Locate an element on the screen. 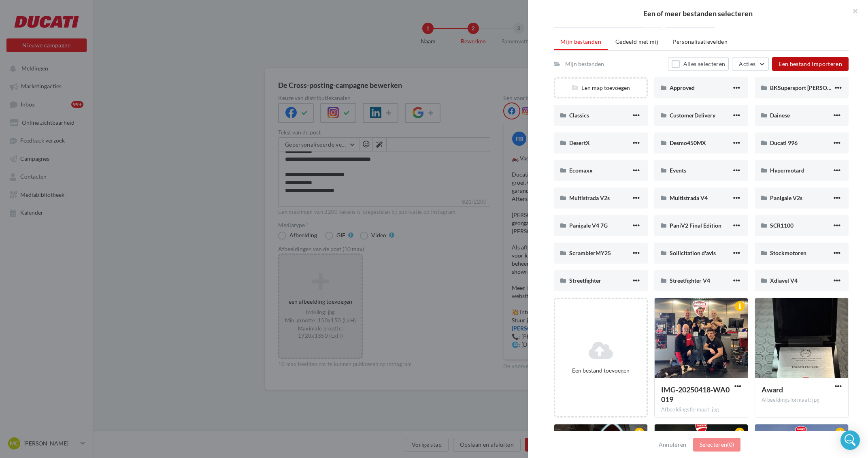 This screenshot has height=458, width=868. button: Annuleren is located at coordinates (673, 444).